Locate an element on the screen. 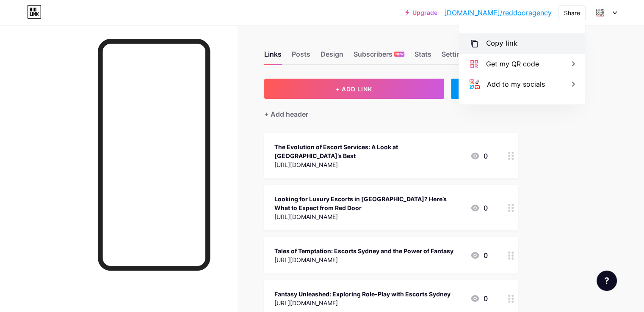  a: Upgrade is located at coordinates (421, 13).